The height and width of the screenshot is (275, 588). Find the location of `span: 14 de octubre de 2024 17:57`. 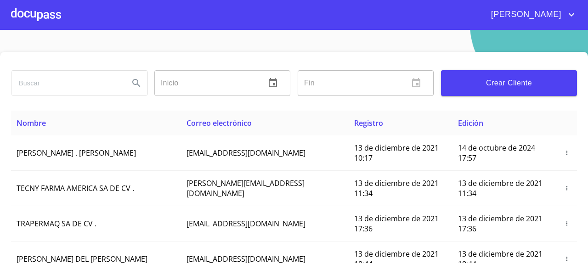

span: 14 de octubre de 2024 17:57 is located at coordinates (497, 153).